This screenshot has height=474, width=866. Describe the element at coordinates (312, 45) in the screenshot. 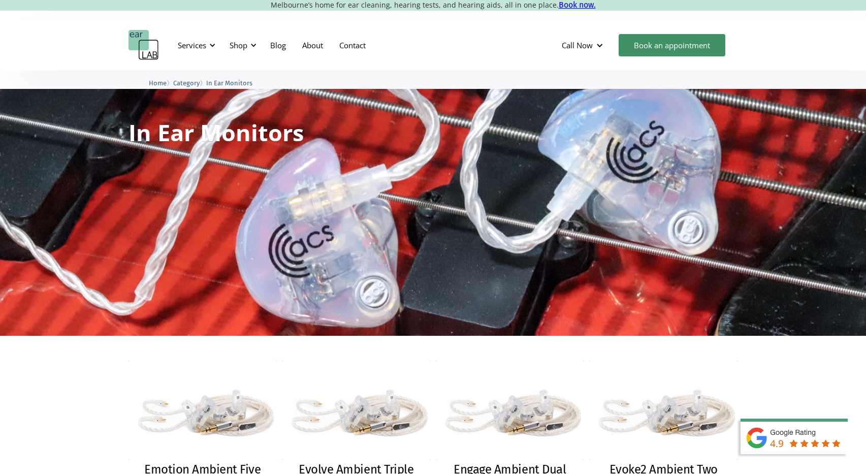

I see `a: About` at that location.